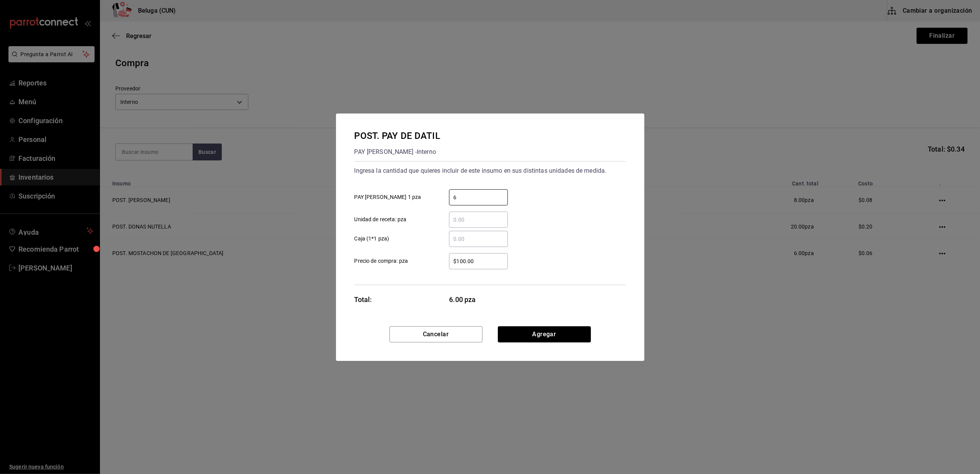  What do you see at coordinates (545, 334) in the screenshot?
I see `button: Agregar` at bounding box center [545, 334].